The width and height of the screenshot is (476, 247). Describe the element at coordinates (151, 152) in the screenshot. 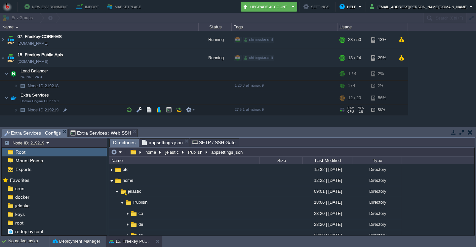

I see `button: home` at that location.